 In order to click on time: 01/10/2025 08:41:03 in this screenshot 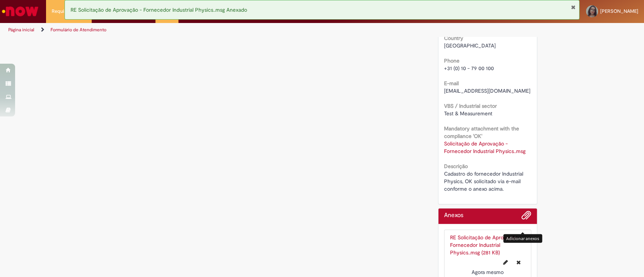, I will do `click(487, 272)`.